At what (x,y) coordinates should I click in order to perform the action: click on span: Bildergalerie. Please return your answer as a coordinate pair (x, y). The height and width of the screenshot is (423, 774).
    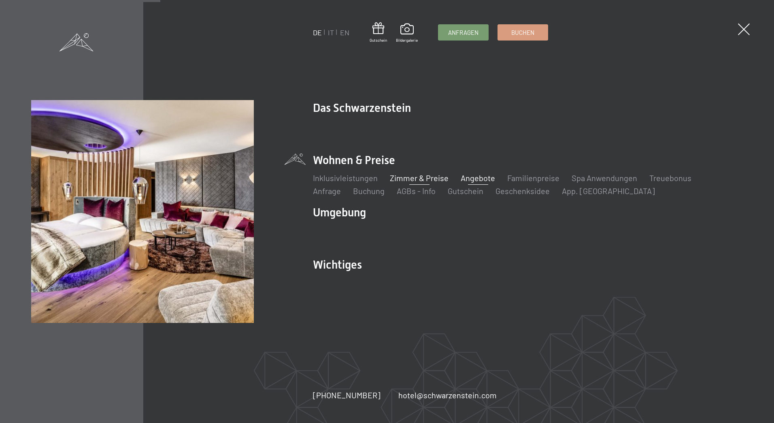
    Looking at the image, I should click on (407, 40).